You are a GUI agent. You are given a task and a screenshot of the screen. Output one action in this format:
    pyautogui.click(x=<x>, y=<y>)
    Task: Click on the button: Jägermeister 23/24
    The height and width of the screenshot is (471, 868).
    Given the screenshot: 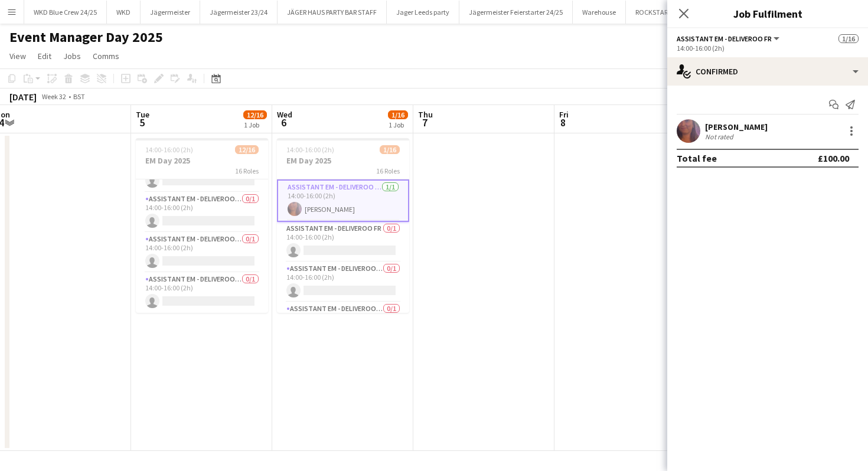 What is the action you would take?
    pyautogui.click(x=239, y=12)
    